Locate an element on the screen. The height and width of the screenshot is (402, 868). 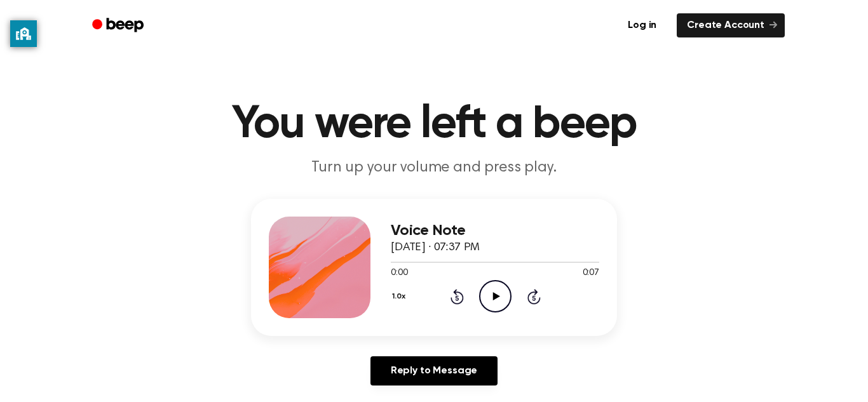
h3: Voice Note is located at coordinates (495, 231).